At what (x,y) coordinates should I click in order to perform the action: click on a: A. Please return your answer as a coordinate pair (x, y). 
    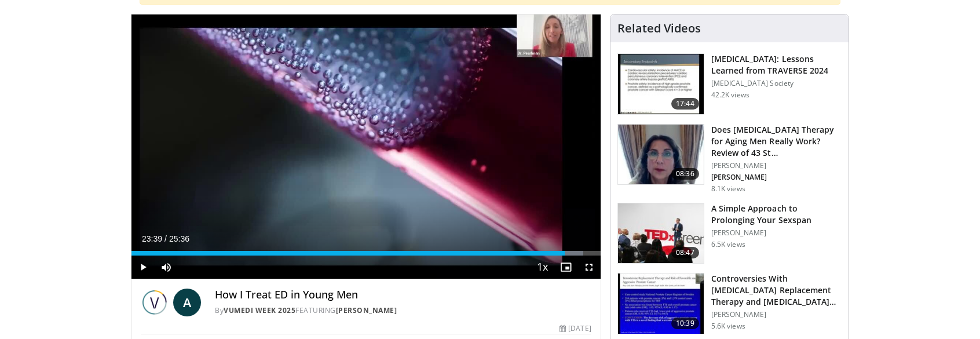
    Looking at the image, I should click on (187, 302).